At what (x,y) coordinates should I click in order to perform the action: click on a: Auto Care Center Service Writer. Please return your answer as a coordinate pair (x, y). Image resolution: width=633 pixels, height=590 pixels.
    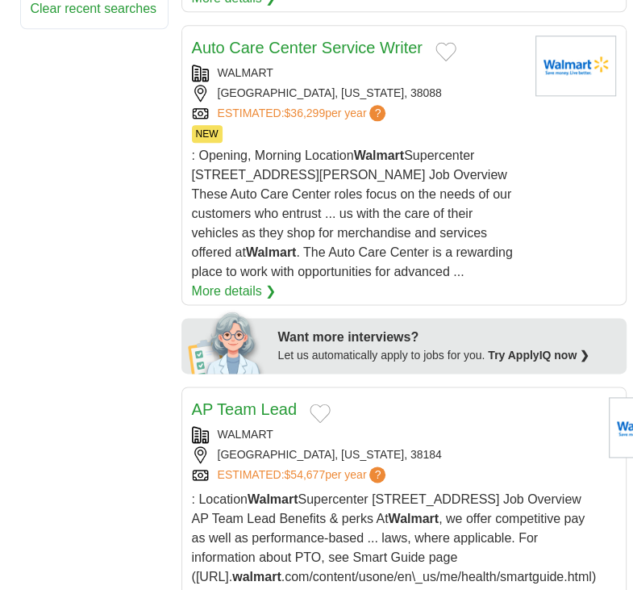
    Looking at the image, I should click on (307, 48).